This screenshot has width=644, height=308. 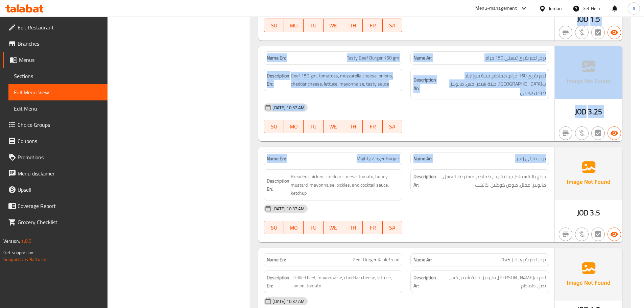 What do you see at coordinates (58, 109) in the screenshot?
I see `a: Edit Menu` at bounding box center [58, 109].